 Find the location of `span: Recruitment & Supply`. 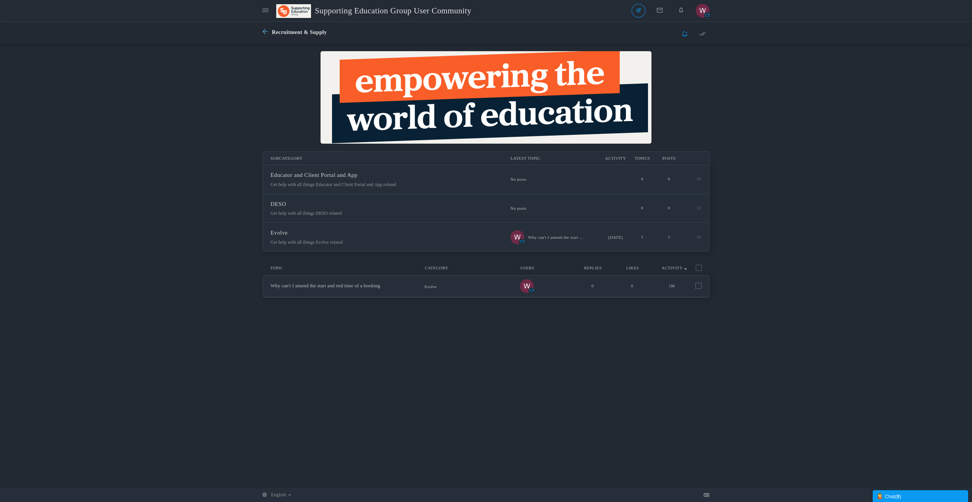

span: Recruitment & Supply is located at coordinates (299, 32).